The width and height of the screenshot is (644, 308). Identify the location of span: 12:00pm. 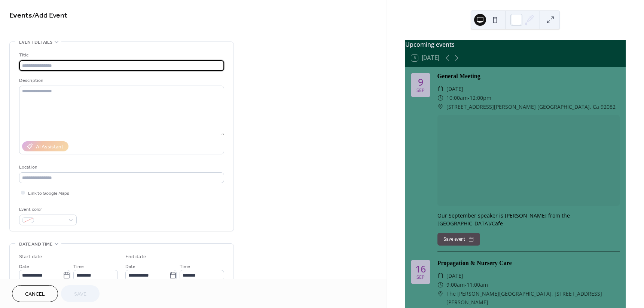
(481, 98).